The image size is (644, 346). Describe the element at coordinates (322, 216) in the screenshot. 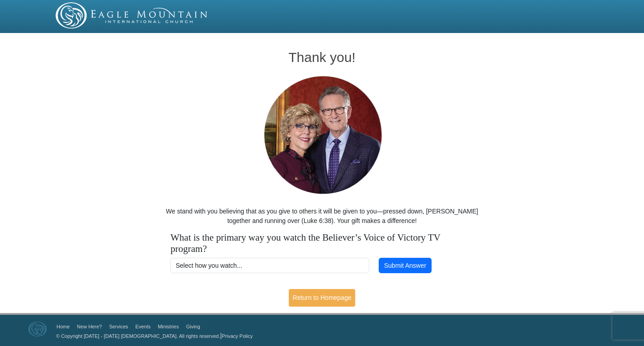

I see `p: We stand with you believing that as you give to others it will be given to you—pressed down, [PER...` at that location.